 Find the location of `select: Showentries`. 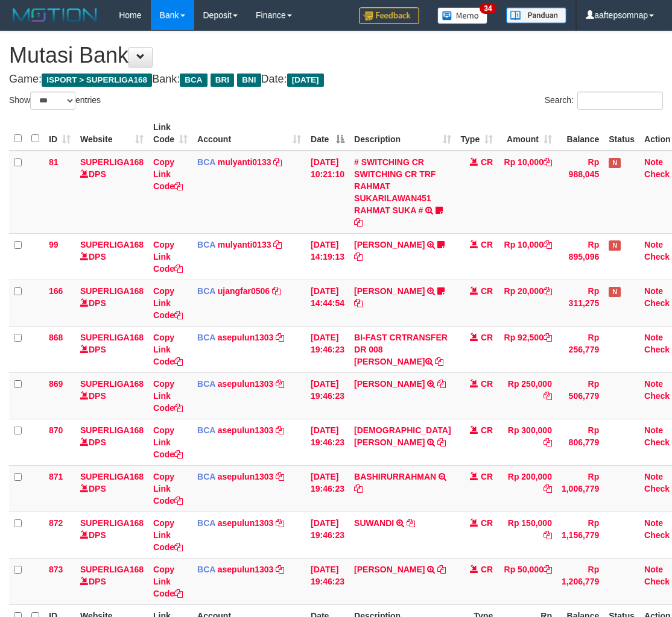

select: Showentries is located at coordinates (52, 100).